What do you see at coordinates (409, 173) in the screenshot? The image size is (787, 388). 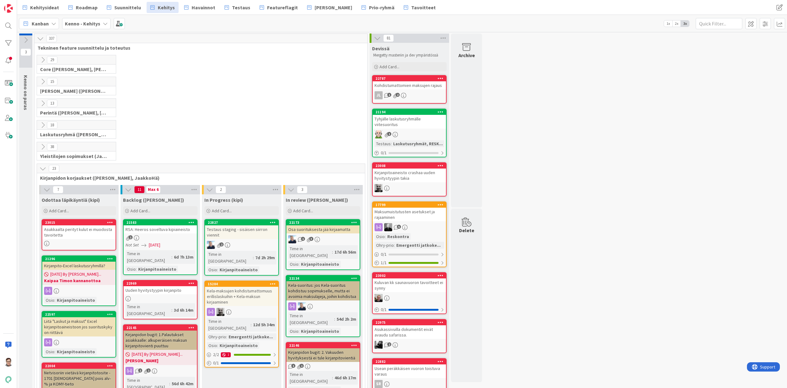 I see `div: 23008Kirjanpitoaineisto crashaa uuden hyvitystyypin takia` at bounding box center [409, 173].